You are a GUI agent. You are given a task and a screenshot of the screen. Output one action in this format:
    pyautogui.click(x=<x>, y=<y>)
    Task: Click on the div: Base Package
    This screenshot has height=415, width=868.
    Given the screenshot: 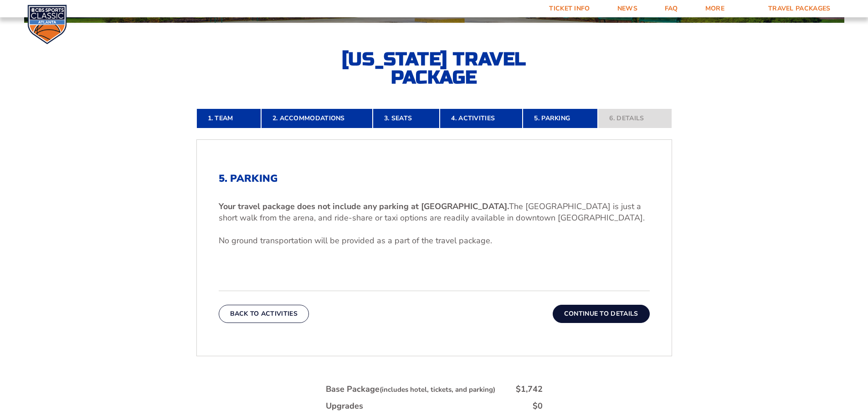 What is the action you would take?
    pyautogui.click(x=411, y=389)
    